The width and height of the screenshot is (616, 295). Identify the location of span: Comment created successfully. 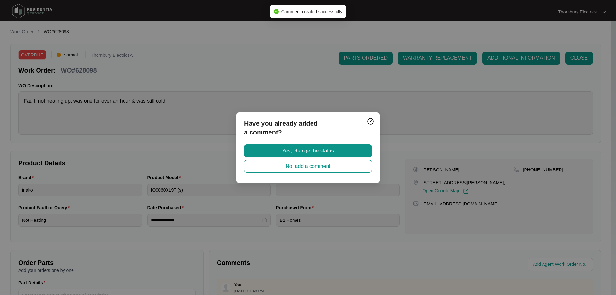
(312, 12).